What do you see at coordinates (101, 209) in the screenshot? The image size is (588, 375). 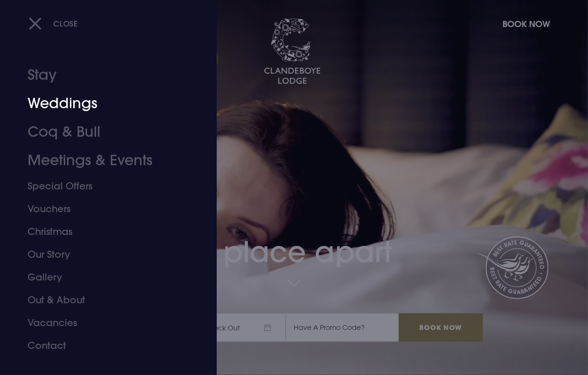 I see `a: Vouchers` at bounding box center [101, 209].